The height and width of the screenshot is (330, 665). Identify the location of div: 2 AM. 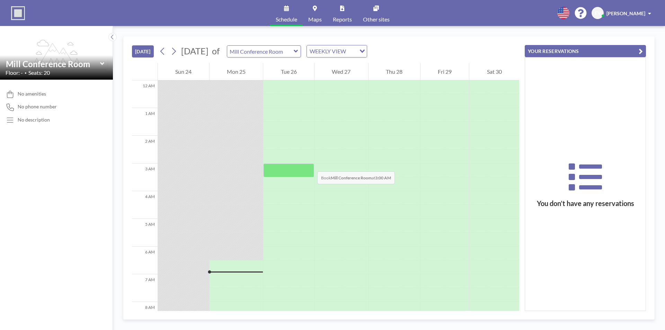
(145, 150).